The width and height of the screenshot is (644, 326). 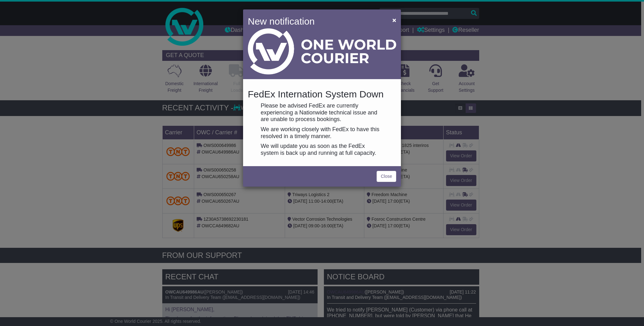 I want to click on p: We are working closely with FedEx to have this resolved in a timely manner., so click(x=322, y=133).